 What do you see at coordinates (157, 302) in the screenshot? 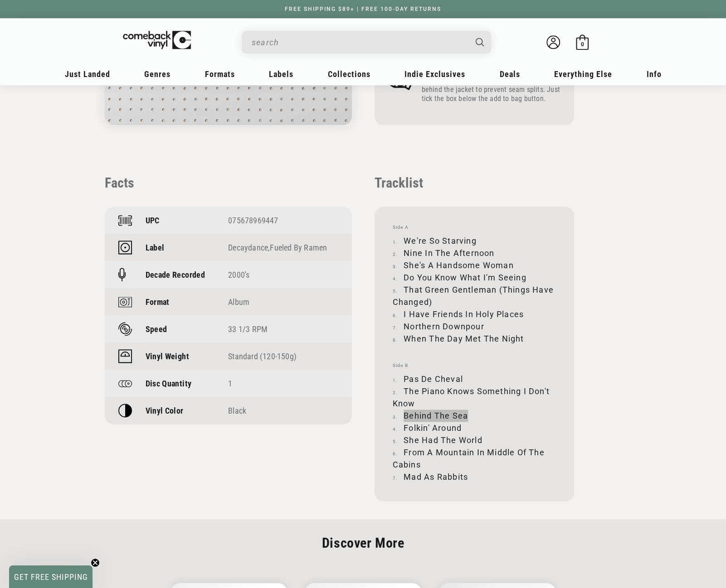
I see `p: Format` at bounding box center [157, 302].